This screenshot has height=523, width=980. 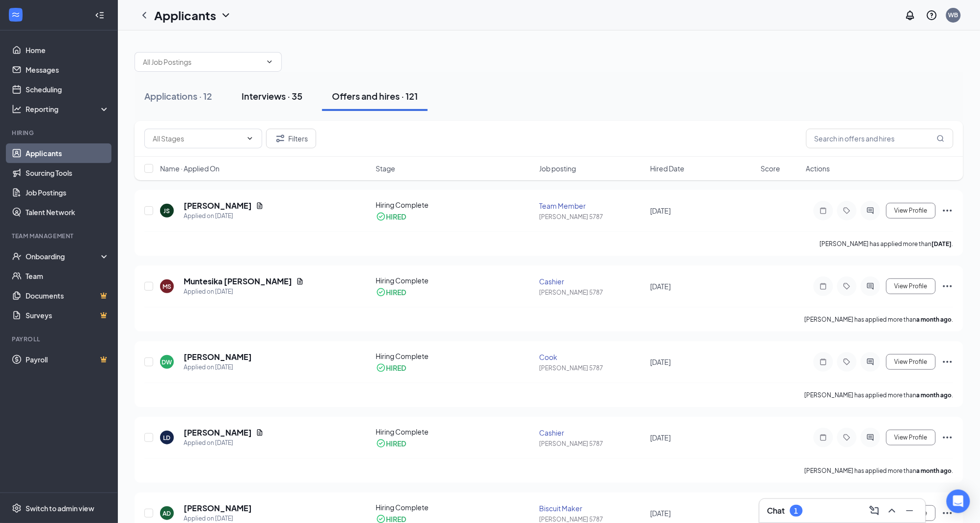 What do you see at coordinates (145, 15) in the screenshot?
I see `a: ChevronLeft` at bounding box center [145, 15].